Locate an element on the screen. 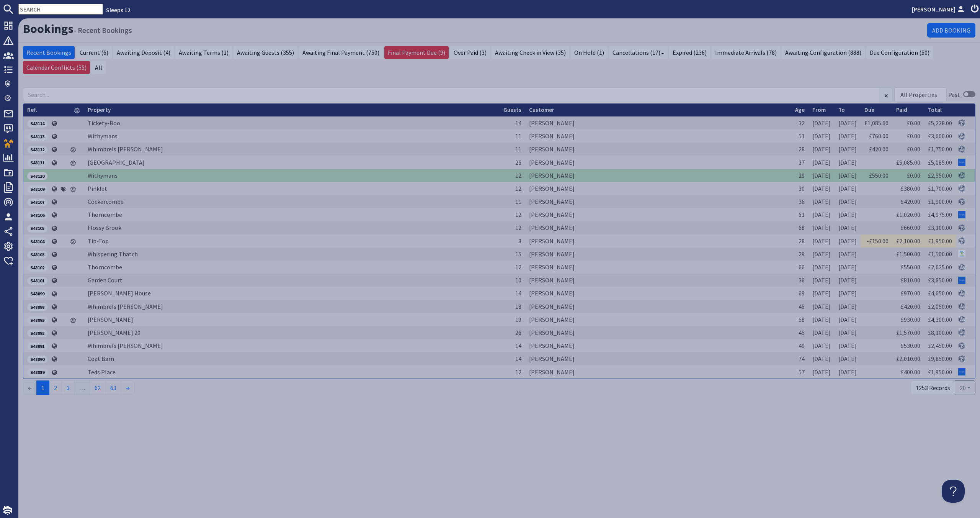 The width and height of the screenshot is (980, 518). a: Over Paid (3) is located at coordinates (471, 53).